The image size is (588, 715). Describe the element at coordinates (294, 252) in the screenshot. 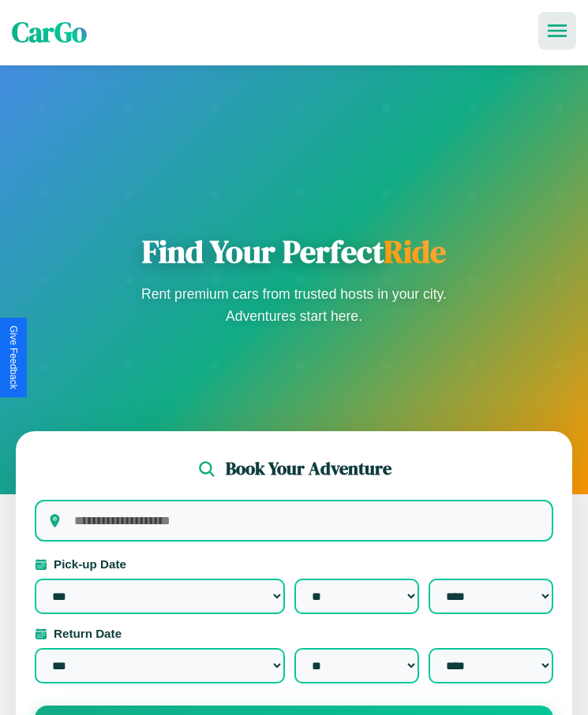

I see `h1: Find Your Perfect` at that location.